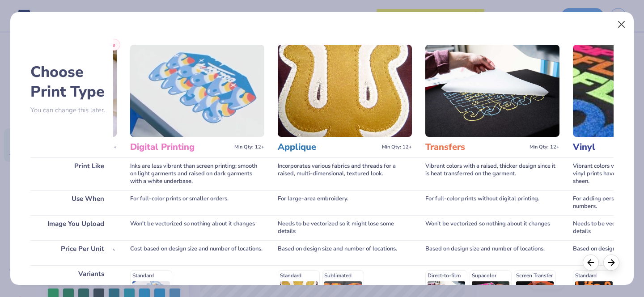 Image resolution: width=644 pixels, height=297 pixels. Describe the element at coordinates (493, 203) in the screenshot. I see `div: For full-color prints without digital printing.` at that location.